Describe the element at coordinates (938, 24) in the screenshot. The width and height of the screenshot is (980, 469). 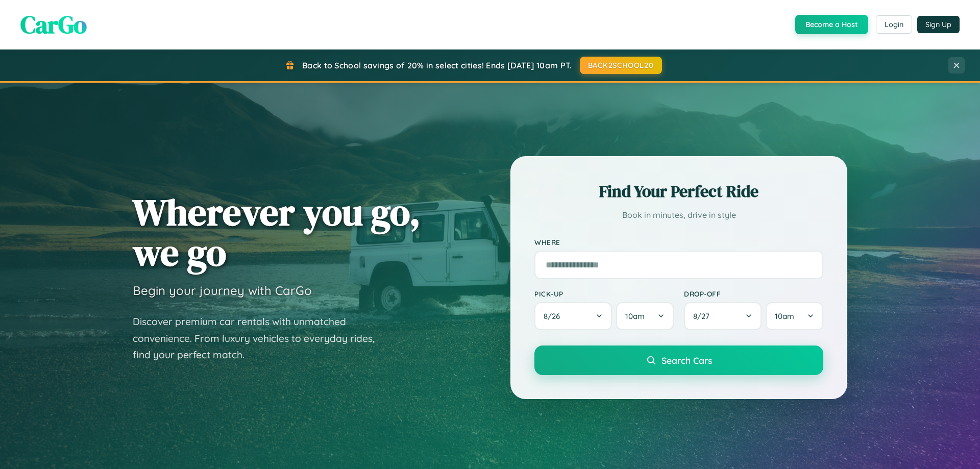
I see `button: Sign Up` at that location.